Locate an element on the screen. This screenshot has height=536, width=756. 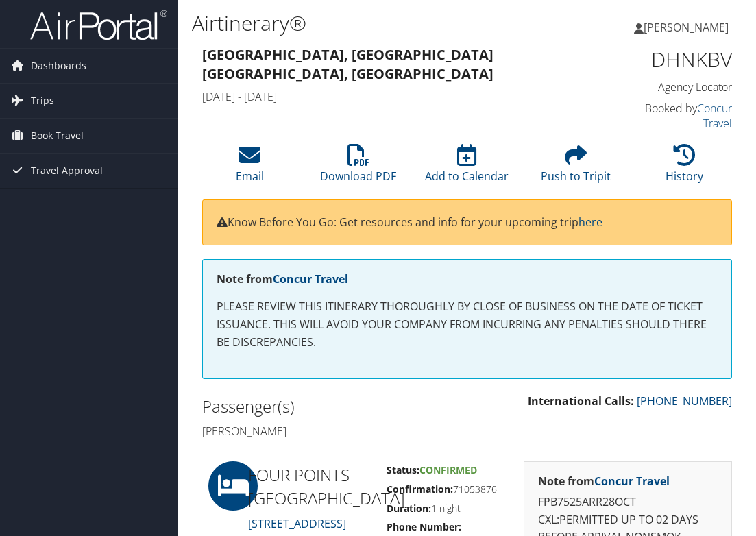
p: Know Before You Go: Get resources and info for your upcoming trip is located at coordinates (466, 223).